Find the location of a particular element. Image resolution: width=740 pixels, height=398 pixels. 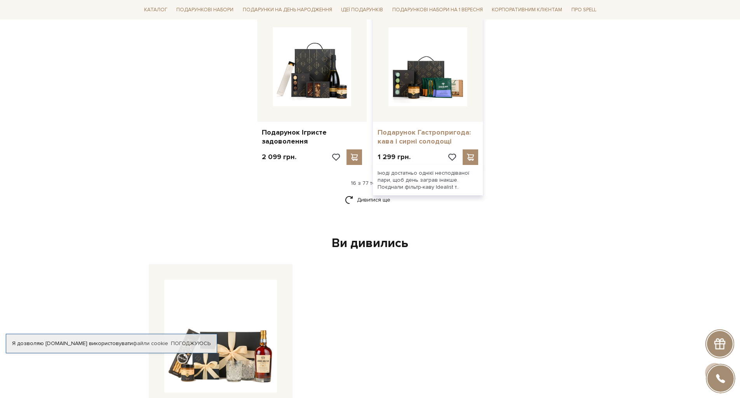

a: Подарункові набори на 1 Вересня is located at coordinates (438, 10).